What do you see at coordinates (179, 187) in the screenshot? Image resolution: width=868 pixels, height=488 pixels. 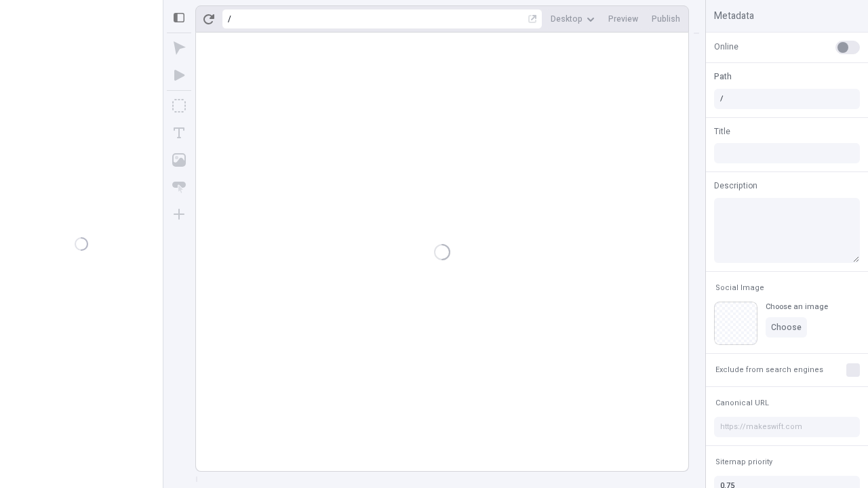 I see `button: Button` at bounding box center [179, 187].